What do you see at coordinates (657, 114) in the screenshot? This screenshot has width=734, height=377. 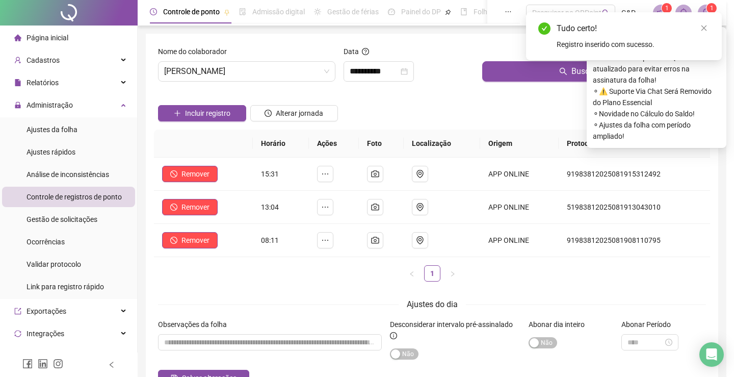 I see `span: ⚬ Novidade no Cálculo do Saldo!` at bounding box center [657, 114].